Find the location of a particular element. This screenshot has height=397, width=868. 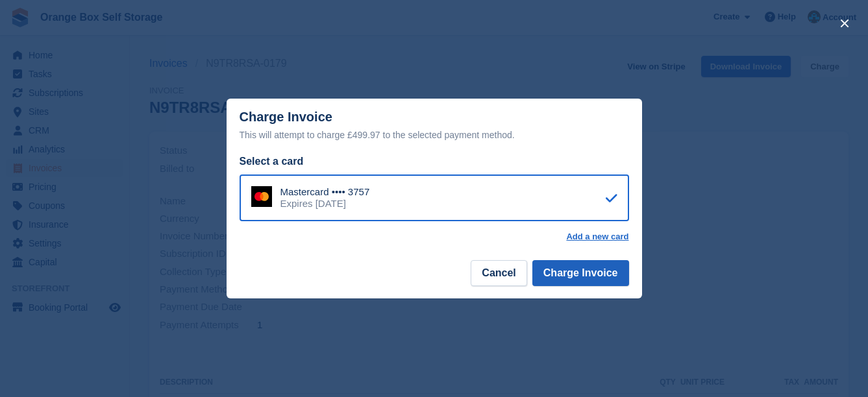

button: close is located at coordinates (844, 24).